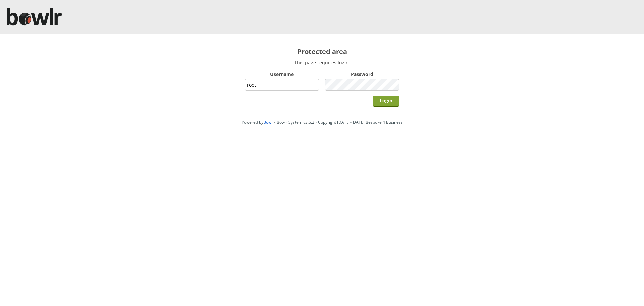 Image resolution: width=644 pixels, height=306 pixels. I want to click on label: Username, so click(282, 74).